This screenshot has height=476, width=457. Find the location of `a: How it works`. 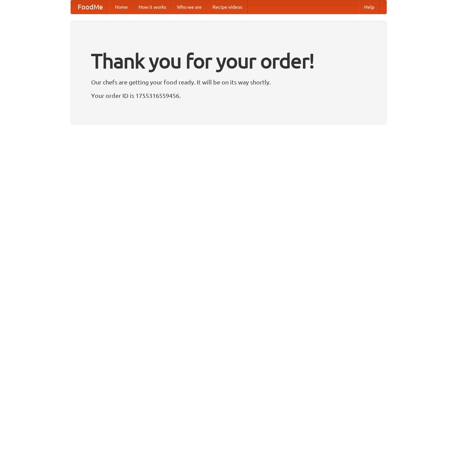

a: How it works is located at coordinates (153, 7).